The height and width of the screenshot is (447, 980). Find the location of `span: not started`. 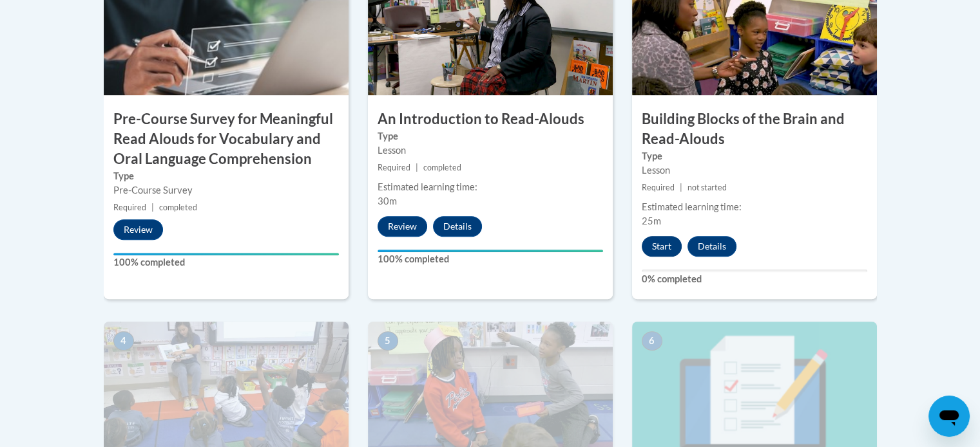

span: not started is located at coordinates (707, 187).